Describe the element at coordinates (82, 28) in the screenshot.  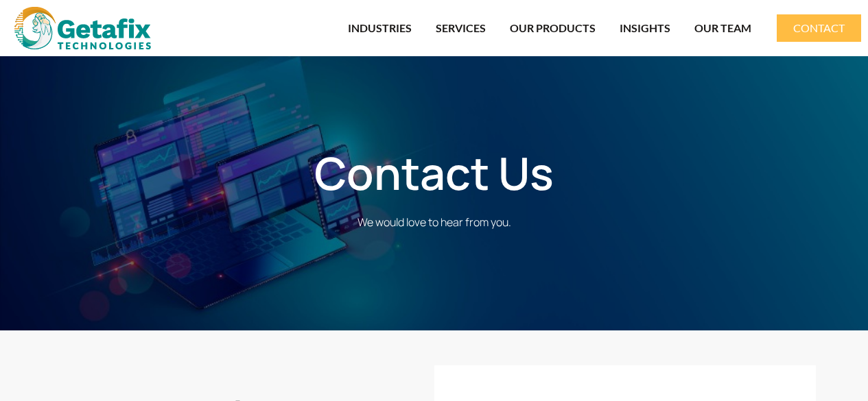
I see `img: web and mobile application development company` at that location.